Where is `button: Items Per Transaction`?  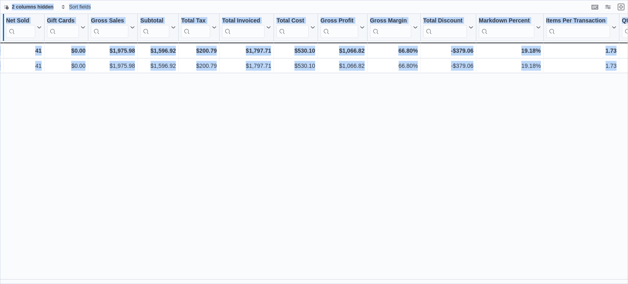 button: Items Per Transaction is located at coordinates (581, 27).